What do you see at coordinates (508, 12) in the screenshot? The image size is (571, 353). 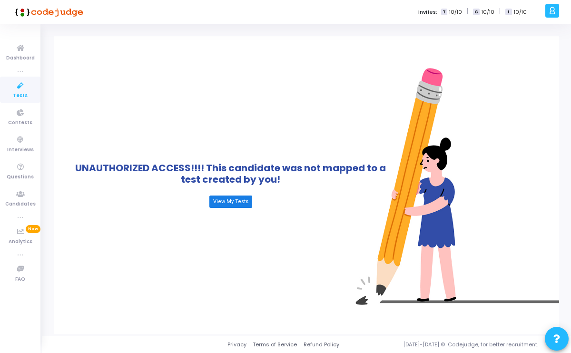 I see `span: I` at bounding box center [508, 12].